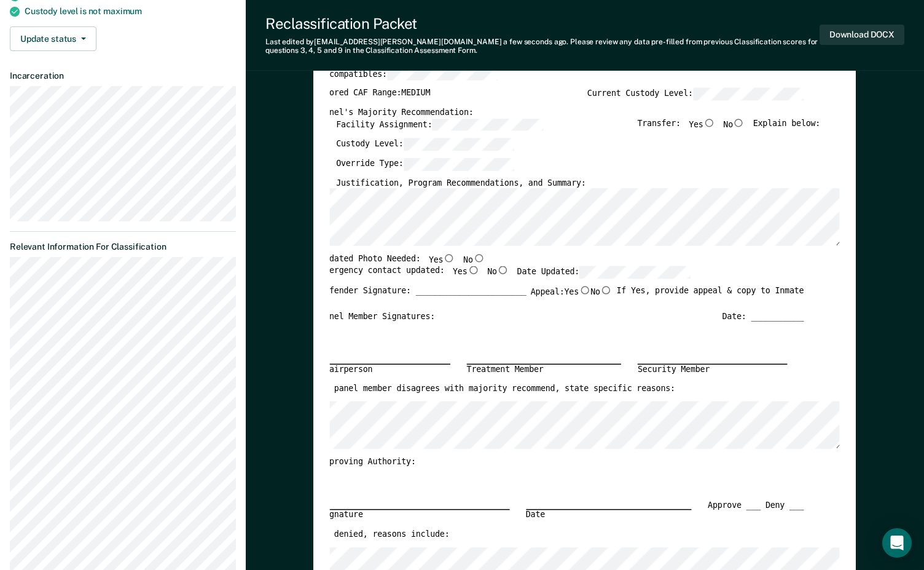  What do you see at coordinates (461, 182) in the screenshot?
I see `label: Justification, Program Recommendations, and Summary:` at bounding box center [461, 182].